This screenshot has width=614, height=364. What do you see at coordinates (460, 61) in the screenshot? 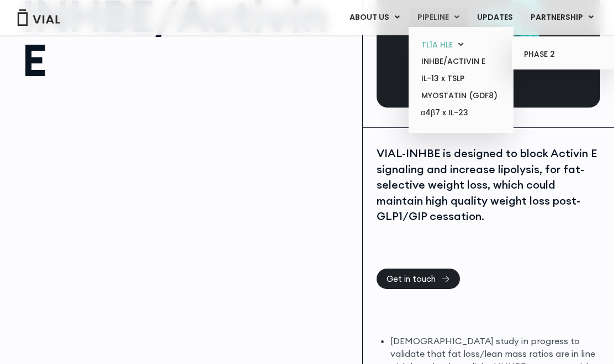
I see `a: INHBE/ACTIVIN E` at bounding box center [460, 61].